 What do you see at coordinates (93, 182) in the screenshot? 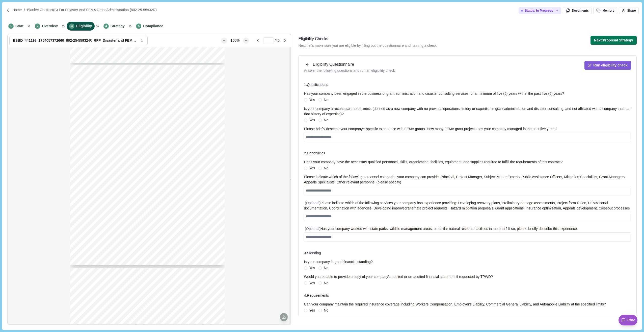
I see `span: 6.` at bounding box center [93, 182].